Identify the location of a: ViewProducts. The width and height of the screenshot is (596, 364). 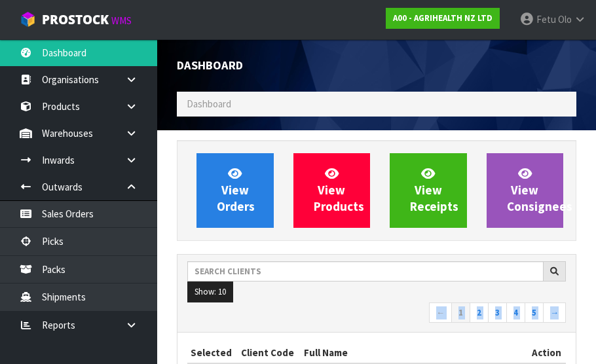
(332, 190).